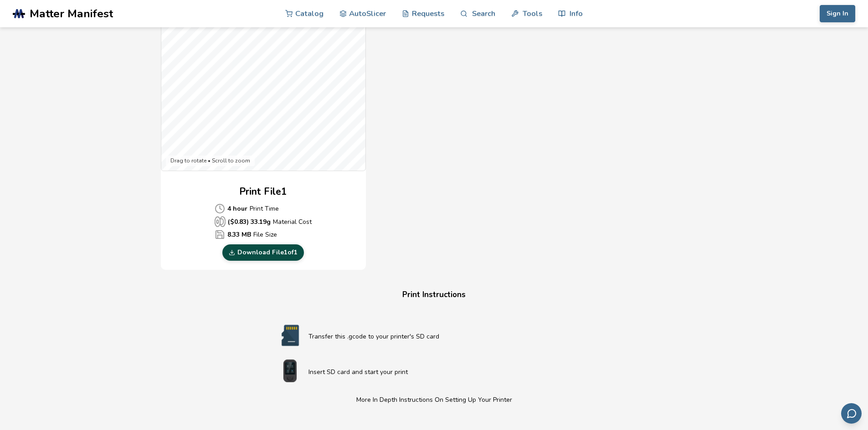  I want to click on img: SD card, so click(290, 335).